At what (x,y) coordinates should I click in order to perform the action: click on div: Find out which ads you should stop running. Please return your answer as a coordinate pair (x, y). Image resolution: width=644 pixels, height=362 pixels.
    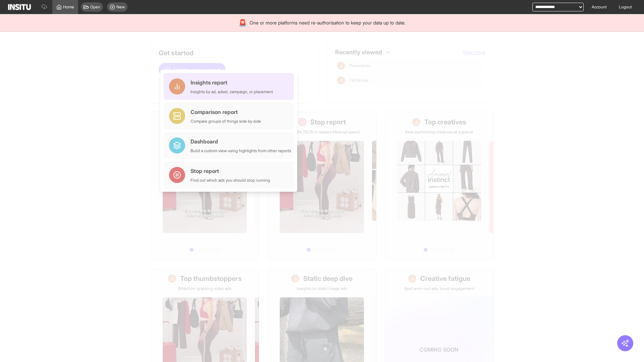
    Looking at the image, I should click on (230, 181).